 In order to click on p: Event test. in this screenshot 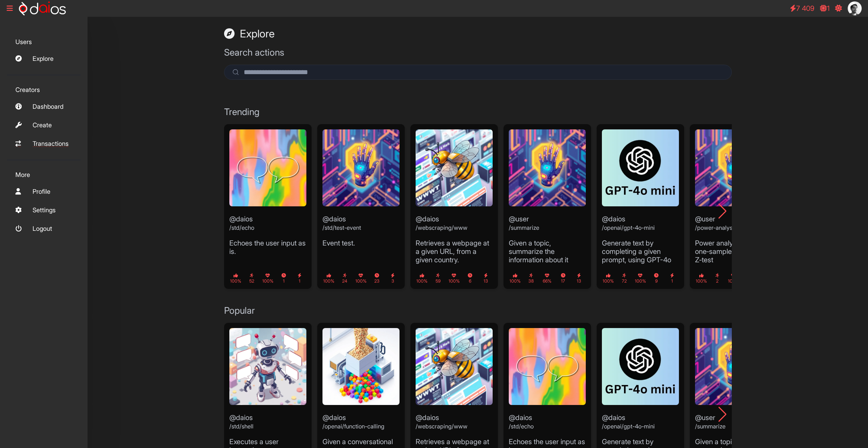, I will do `click(361, 243)`.